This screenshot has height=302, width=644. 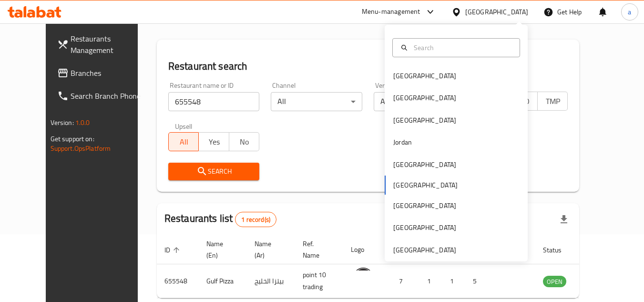 What do you see at coordinates (629, 12) in the screenshot?
I see `span: a` at bounding box center [629, 12].